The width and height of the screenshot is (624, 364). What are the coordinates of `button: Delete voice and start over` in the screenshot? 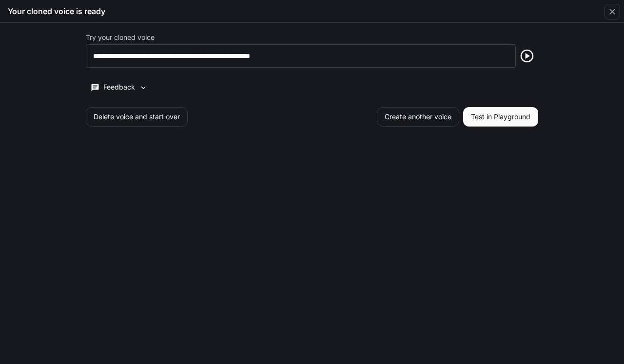 It's located at (136, 117).